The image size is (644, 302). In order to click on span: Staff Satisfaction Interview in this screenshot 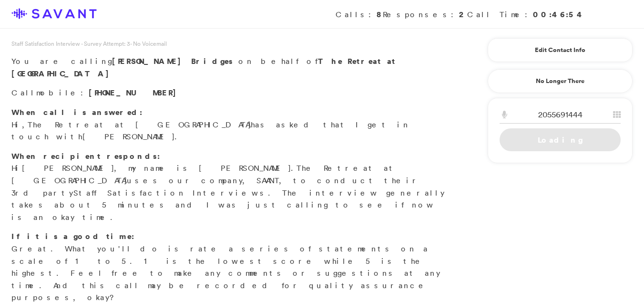, I will do `click(166, 193)`.